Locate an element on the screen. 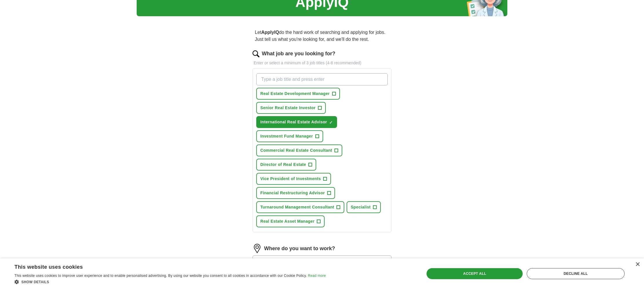 Image resolution: width=644 pixels, height=289 pixels. button: Vice President of Investments is located at coordinates (293, 179).